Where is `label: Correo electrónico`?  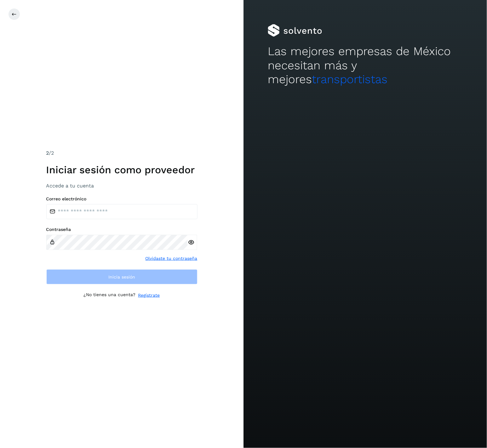 label: Correo electrónico is located at coordinates (122, 199).